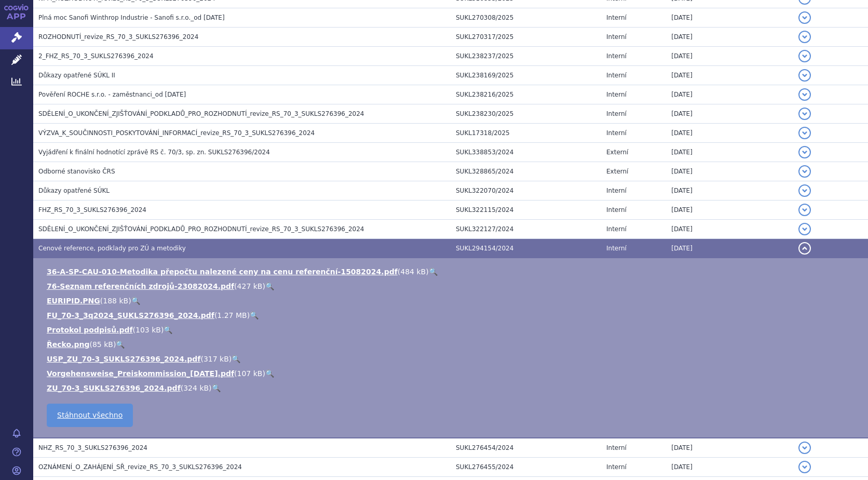 The image size is (868, 480). I want to click on td: SUKL276455/2024, so click(526, 466).